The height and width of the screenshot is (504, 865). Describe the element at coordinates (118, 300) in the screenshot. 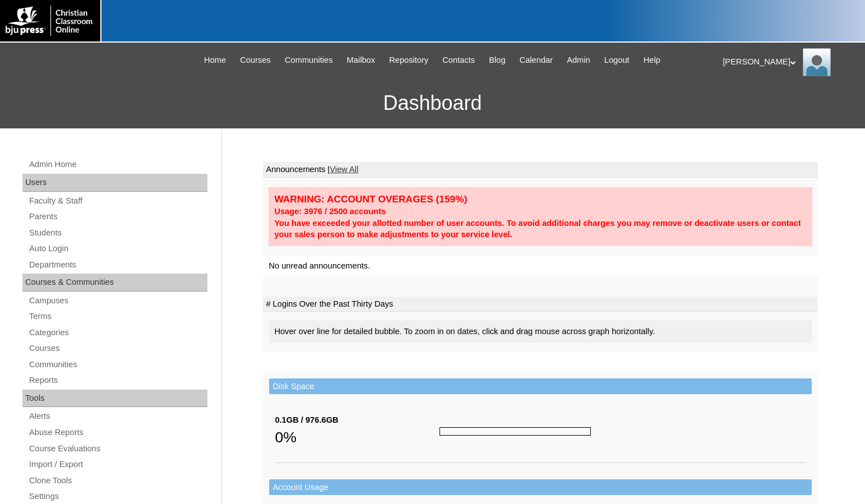

I see `a: Campuses` at that location.